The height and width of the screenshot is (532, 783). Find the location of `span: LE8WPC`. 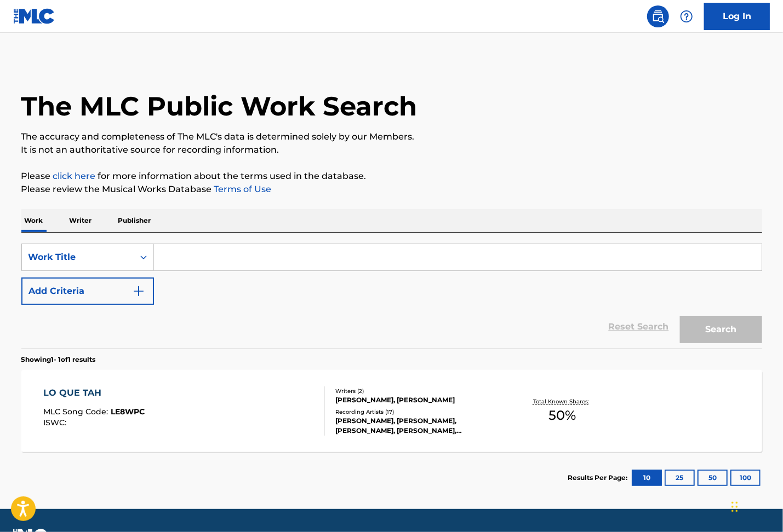

span: LE8WPC is located at coordinates (128, 412).